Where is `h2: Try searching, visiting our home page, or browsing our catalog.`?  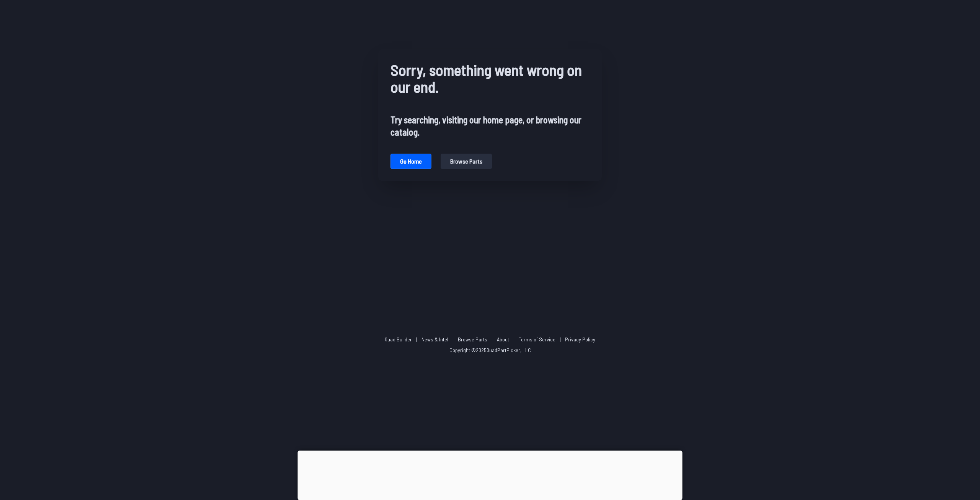
h2: Try searching, visiting our home page, or browsing our catalog. is located at coordinates (490, 126).